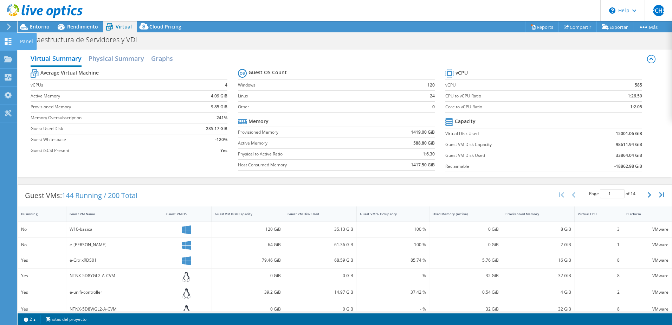  Describe the element at coordinates (539, 292) in the screenshot. I see `div: 4 GiB` at that location.